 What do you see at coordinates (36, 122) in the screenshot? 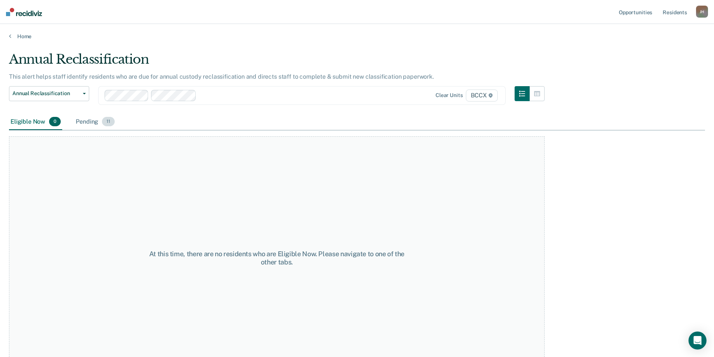
I see `div: Eligible Now0` at bounding box center [36, 122].